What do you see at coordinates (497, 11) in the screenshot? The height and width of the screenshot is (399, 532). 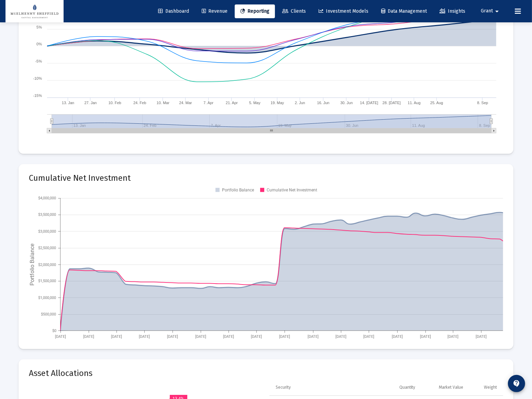 I see `mat-icon: arrow_drop_down` at bounding box center [497, 11].